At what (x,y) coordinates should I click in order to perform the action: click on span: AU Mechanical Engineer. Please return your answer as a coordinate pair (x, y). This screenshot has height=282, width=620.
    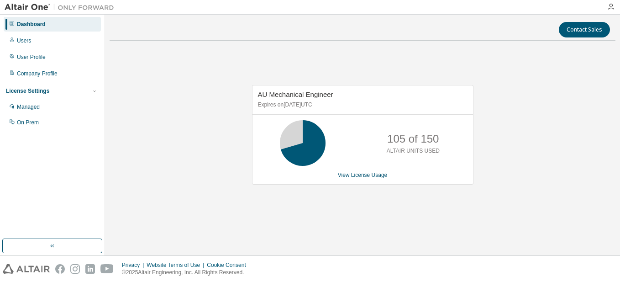
    Looking at the image, I should click on (296, 94).